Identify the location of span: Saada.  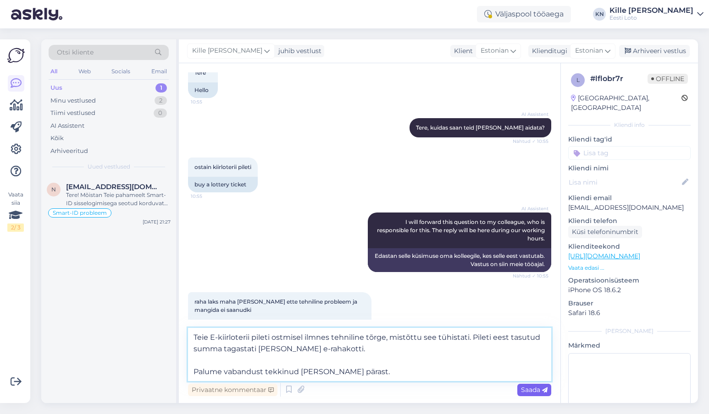
(534, 390).